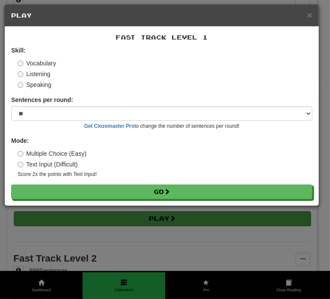  I want to click on label: Sentences per round:, so click(42, 100).